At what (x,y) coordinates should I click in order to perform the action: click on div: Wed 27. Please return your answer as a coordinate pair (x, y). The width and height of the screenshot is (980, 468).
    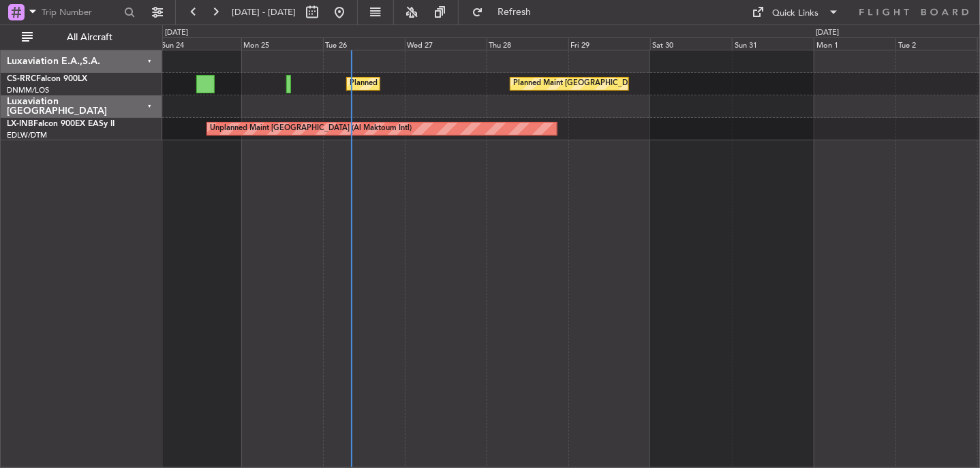
    Looking at the image, I should click on (446, 43).